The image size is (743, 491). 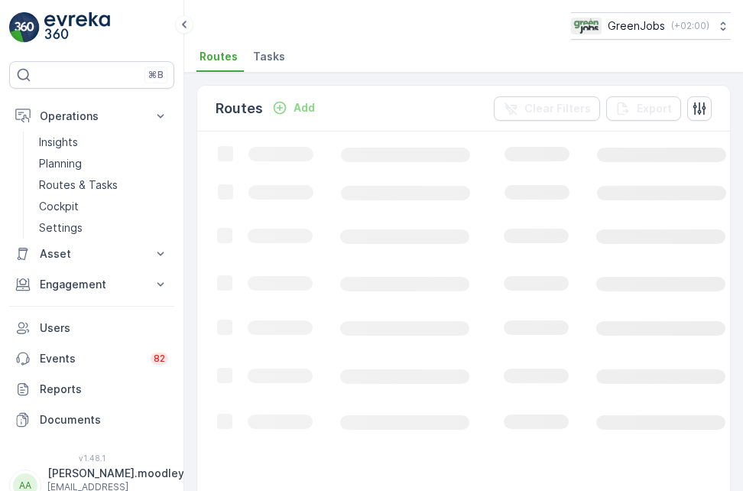 I want to click on p: Add, so click(x=304, y=108).